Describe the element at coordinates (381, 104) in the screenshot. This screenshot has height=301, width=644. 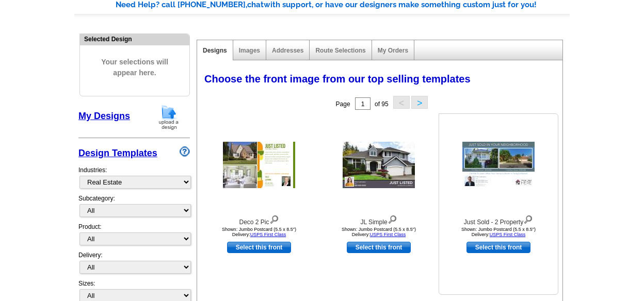
I see `span: of 95` at that location.